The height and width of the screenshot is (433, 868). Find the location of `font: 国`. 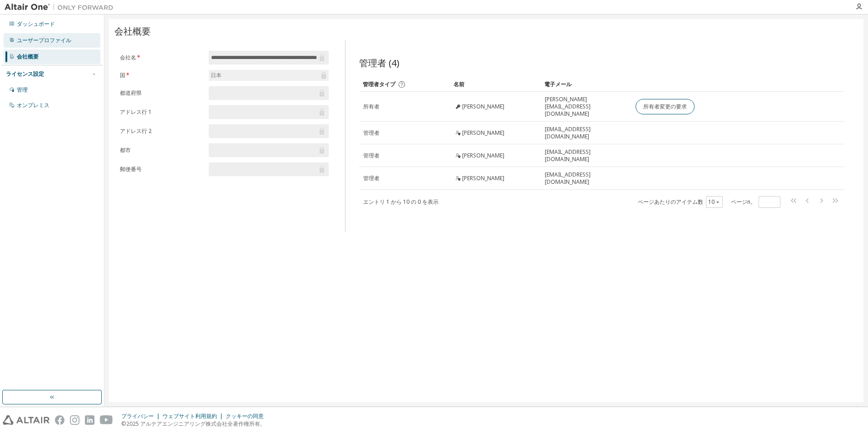

font: 国 is located at coordinates (122, 75).